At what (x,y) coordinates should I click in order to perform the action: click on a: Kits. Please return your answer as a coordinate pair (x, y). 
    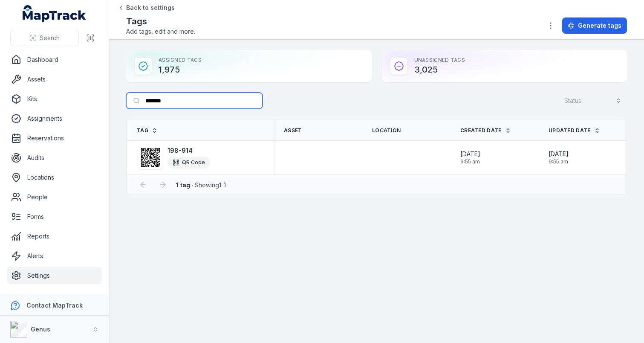
    Looking at the image, I should click on (54, 99).